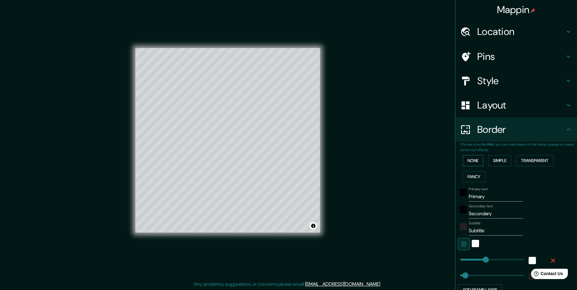 This screenshot has height=290, width=577. Describe the element at coordinates (521, 32) in the screenshot. I see `h4: Location` at that location.